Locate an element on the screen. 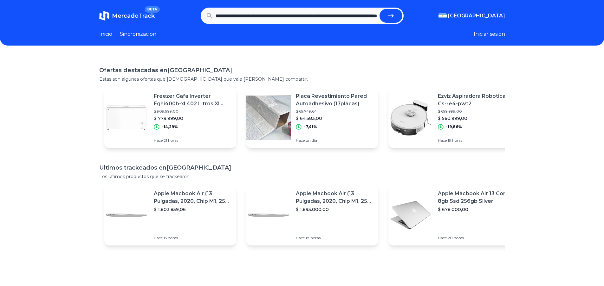 The height and width of the screenshot is (286, 604). p: $ 1.895.000,00 is located at coordinates (334, 210).